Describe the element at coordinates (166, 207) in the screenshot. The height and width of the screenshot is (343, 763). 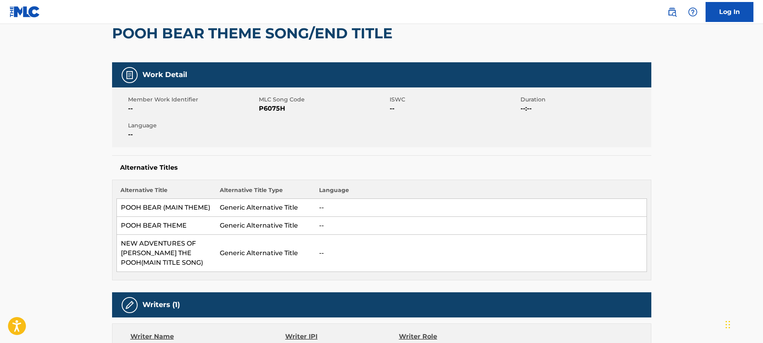
I see `td: POOH BEAR (MAIN THEME)` at that location.